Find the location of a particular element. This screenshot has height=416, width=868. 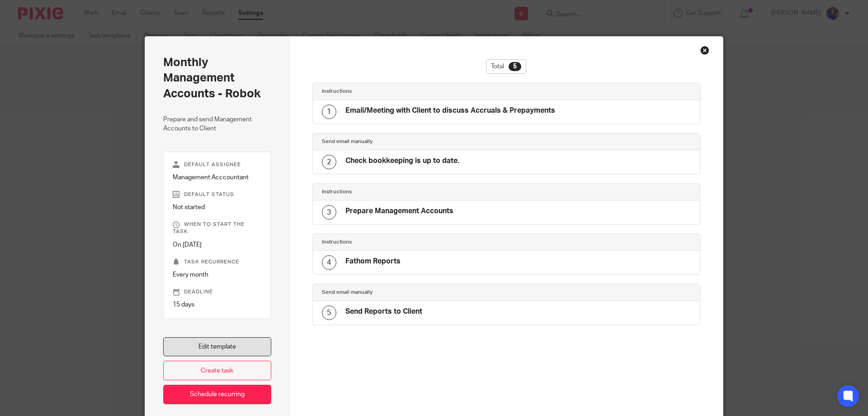

a: Create task is located at coordinates (217, 370).